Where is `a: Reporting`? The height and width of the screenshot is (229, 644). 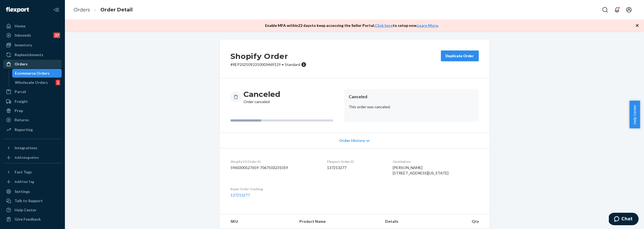 a: Reporting is located at coordinates (32, 130).